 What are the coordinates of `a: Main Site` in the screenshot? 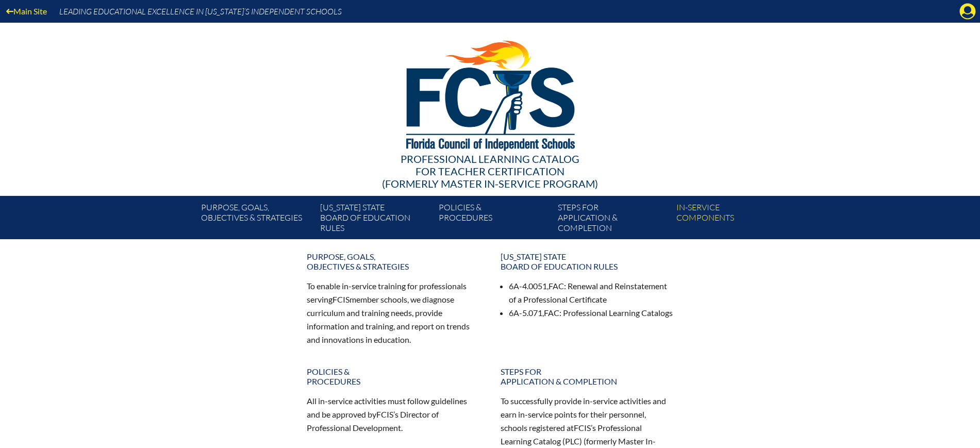 It's located at (26, 11).